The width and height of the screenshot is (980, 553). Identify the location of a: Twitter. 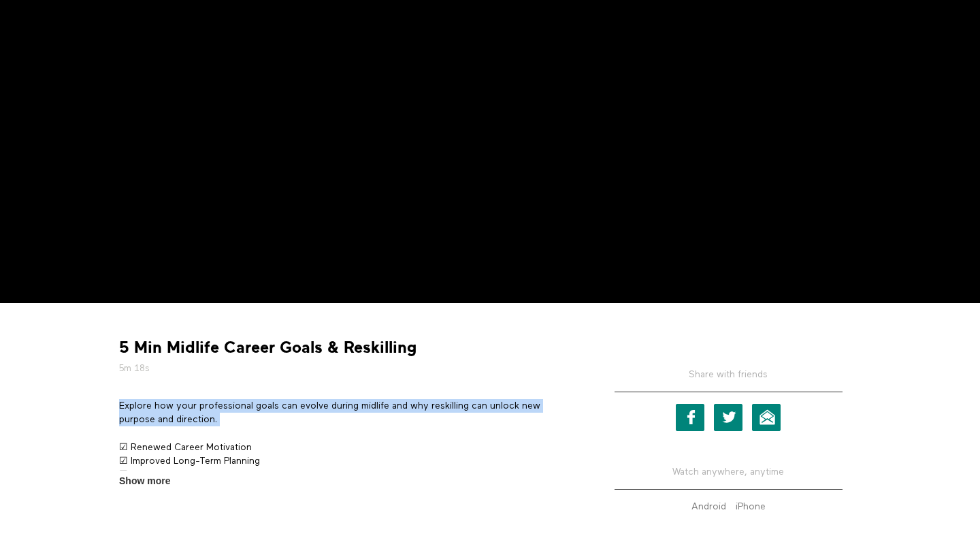
(728, 417).